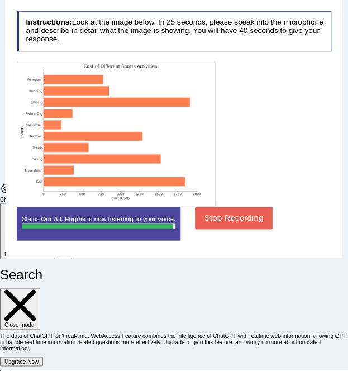  I want to click on span: Close modal, so click(20, 324).